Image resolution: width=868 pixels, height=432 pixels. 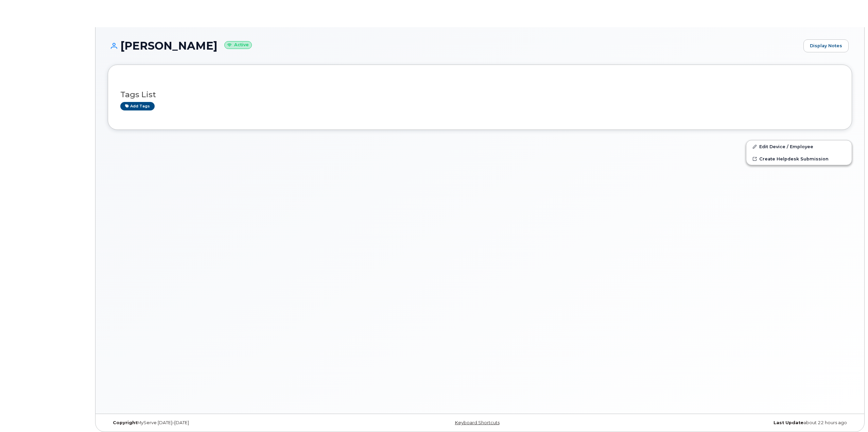 What do you see at coordinates (137, 106) in the screenshot?
I see `a: Add tags` at bounding box center [137, 106].